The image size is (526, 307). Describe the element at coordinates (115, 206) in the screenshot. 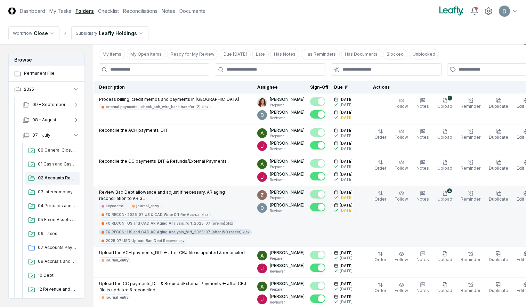

I see `div: keycontrol` at that location.